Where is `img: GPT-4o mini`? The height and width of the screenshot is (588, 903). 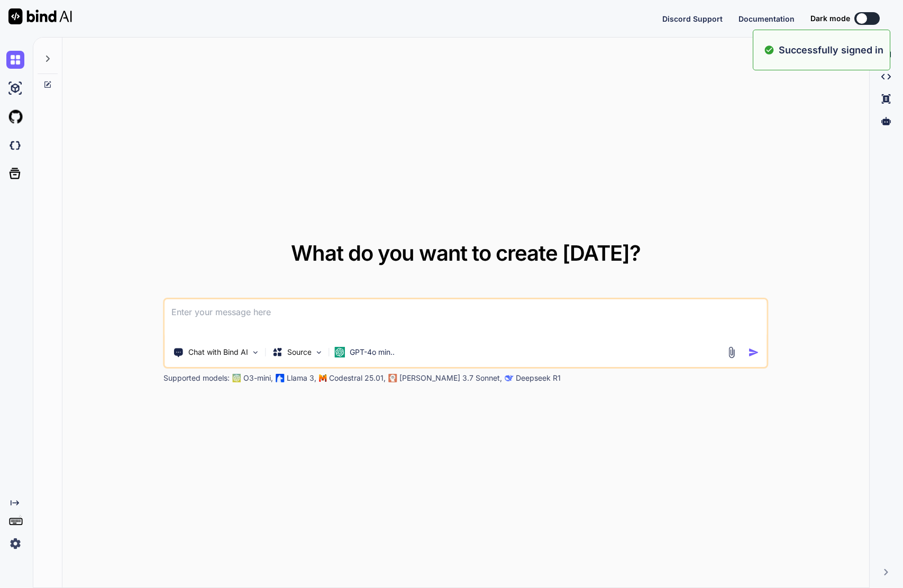
img: GPT-4o mini is located at coordinates (340, 352).